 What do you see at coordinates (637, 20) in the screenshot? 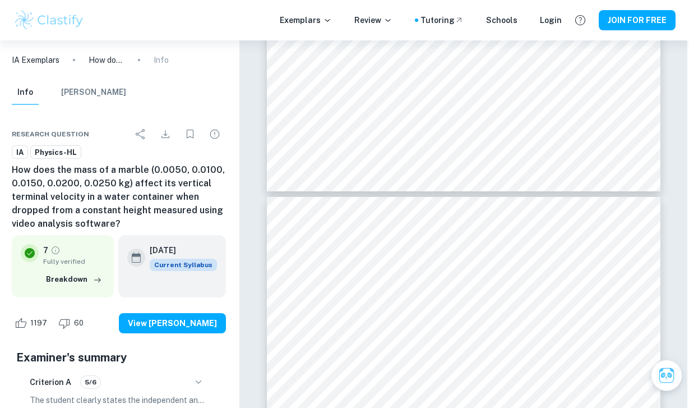
I see `button: JOIN FOR FREE` at bounding box center [637, 20].